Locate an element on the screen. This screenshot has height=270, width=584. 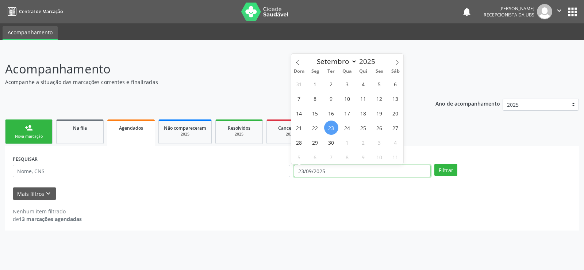
img: img is located at coordinates (545, 12).